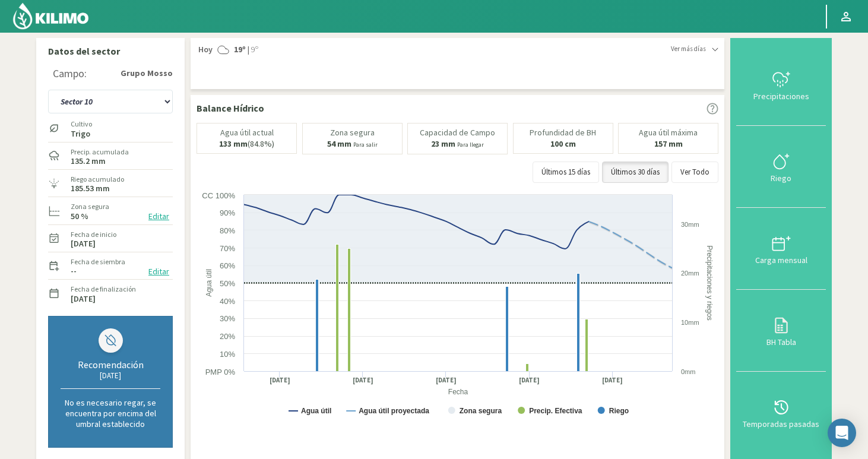  I want to click on label: 50 %, so click(80, 216).